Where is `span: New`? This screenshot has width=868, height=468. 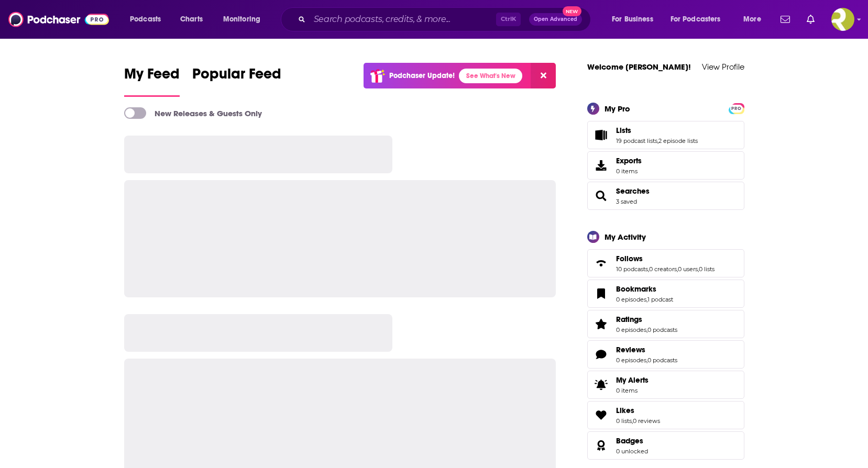
span: New is located at coordinates (572, 11).